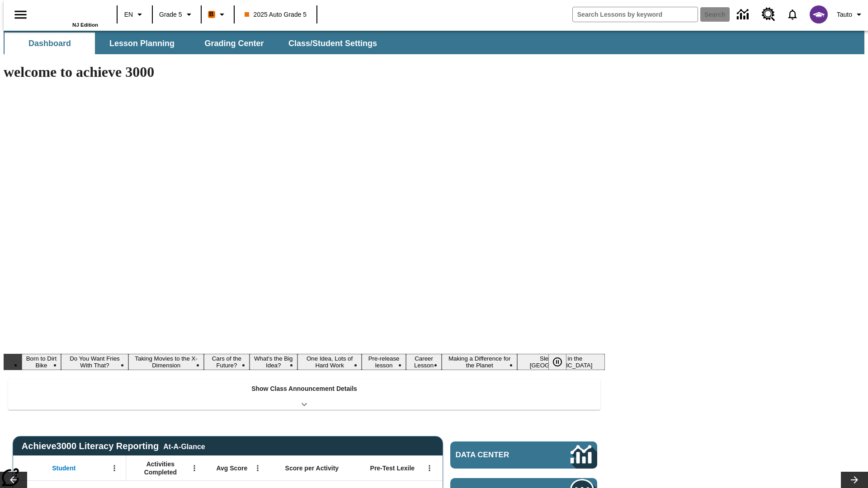 This screenshot has width=868, height=488. What do you see at coordinates (854, 480) in the screenshot?
I see `button: Lesson carousel, Next` at bounding box center [854, 480].